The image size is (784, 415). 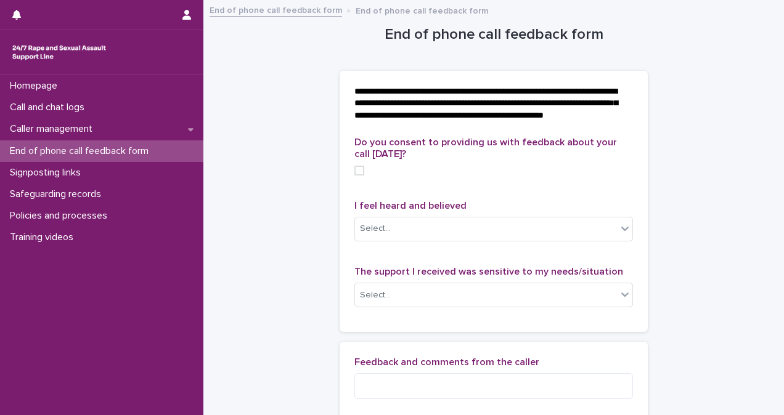 What do you see at coordinates (54, 129) in the screenshot?
I see `p: Caller management` at bounding box center [54, 129].